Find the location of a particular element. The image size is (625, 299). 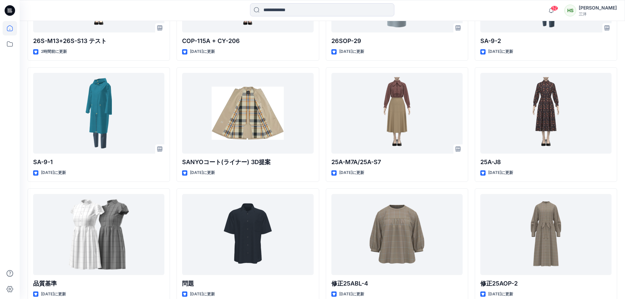

font: HS is located at coordinates (570, 10).